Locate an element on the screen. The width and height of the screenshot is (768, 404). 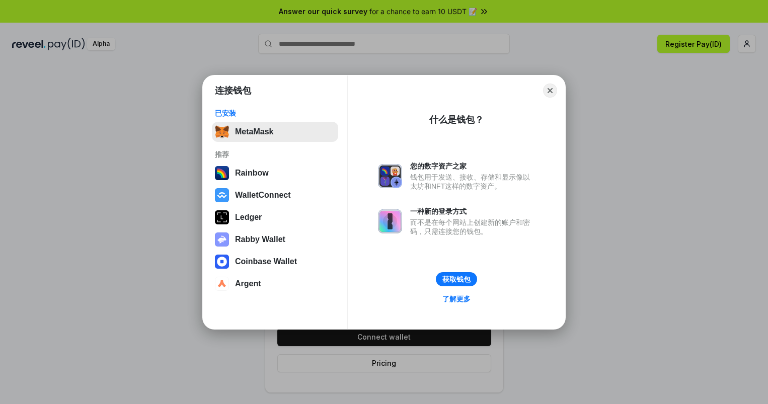
div: Coinbase Wallet is located at coordinates (266, 262).